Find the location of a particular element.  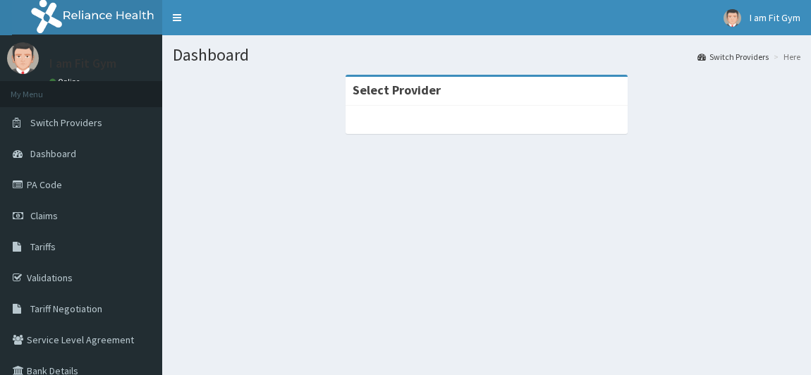

strong: Select Provider is located at coordinates (396, 90).